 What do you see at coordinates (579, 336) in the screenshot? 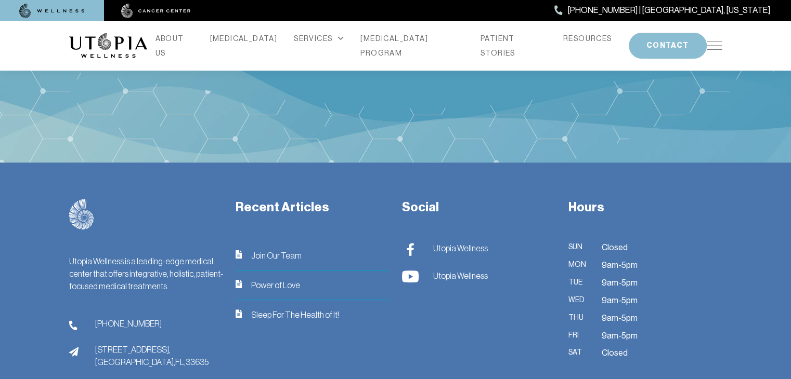
I see `span: Fri` at bounding box center [579, 336].